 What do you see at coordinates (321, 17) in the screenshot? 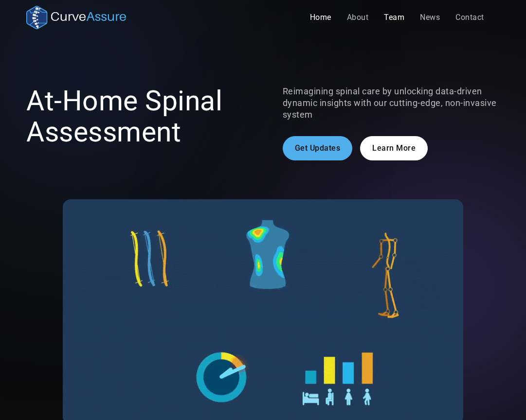
I see `a: Home` at bounding box center [321, 17].